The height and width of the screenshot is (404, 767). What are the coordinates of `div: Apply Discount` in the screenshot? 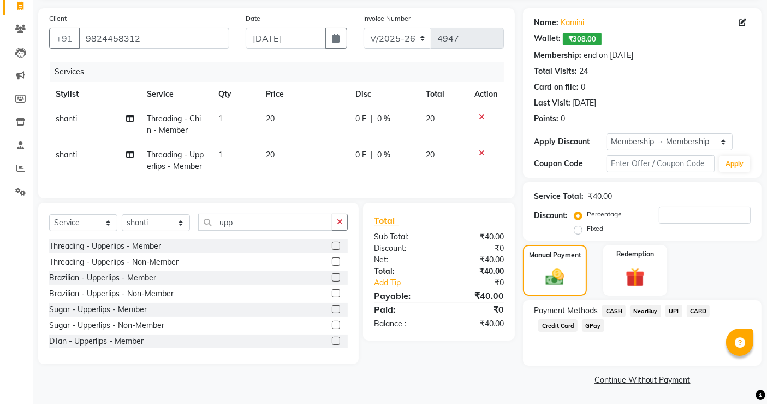 It's located at (570, 141).